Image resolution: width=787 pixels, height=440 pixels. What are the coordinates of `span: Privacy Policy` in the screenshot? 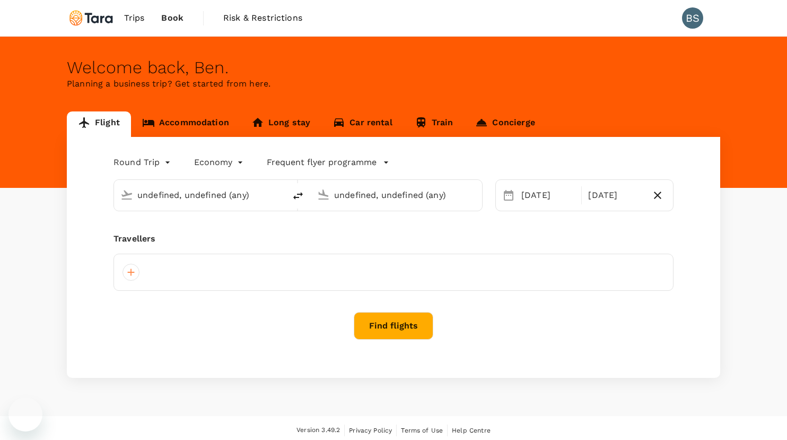 It's located at (370, 430).